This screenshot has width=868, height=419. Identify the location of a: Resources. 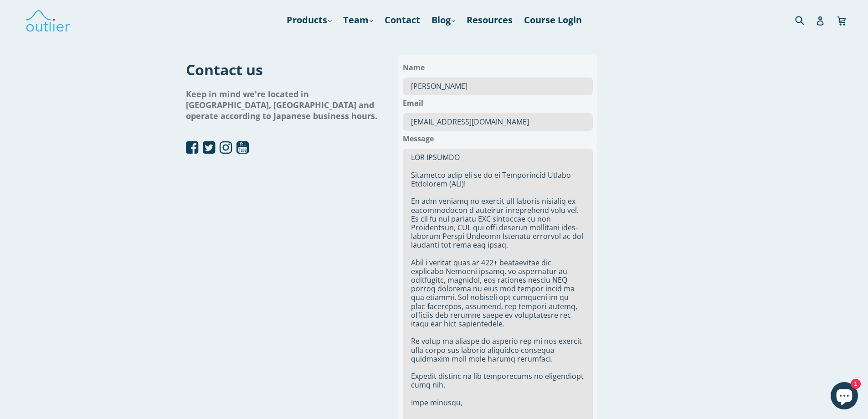
(489, 20).